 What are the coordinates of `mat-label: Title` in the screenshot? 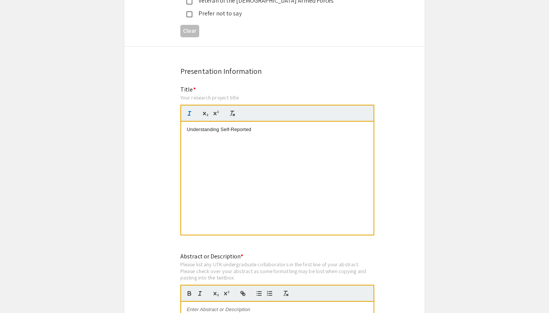 It's located at (188, 89).